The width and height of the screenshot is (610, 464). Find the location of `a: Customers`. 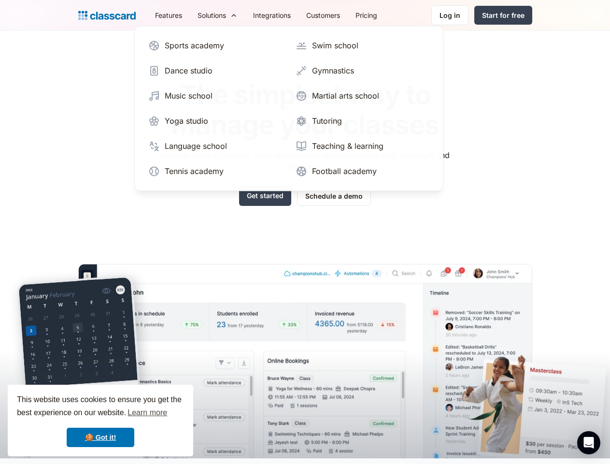

a: Customers is located at coordinates (323, 15).